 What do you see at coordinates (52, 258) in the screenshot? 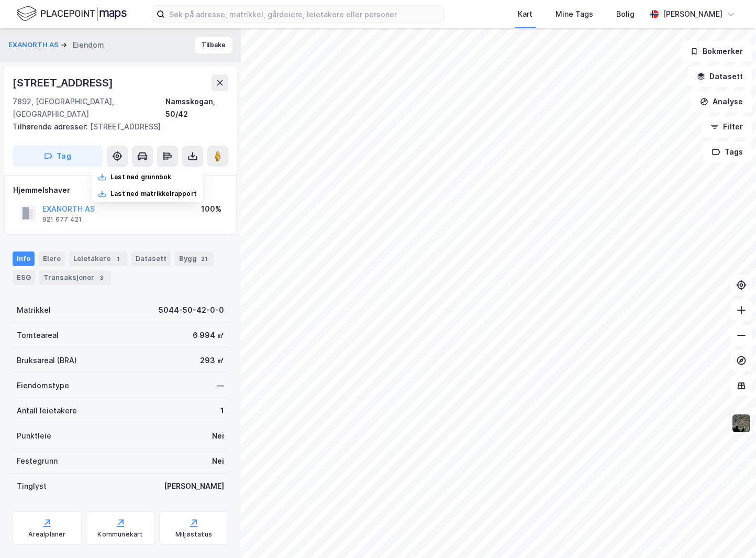
I see `div: Eiere` at bounding box center [52, 258].